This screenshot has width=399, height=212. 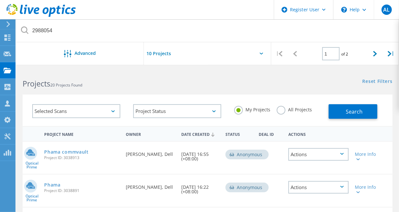 What do you see at coordinates (352, 111) in the screenshot?
I see `button: Search` at bounding box center [352, 111].